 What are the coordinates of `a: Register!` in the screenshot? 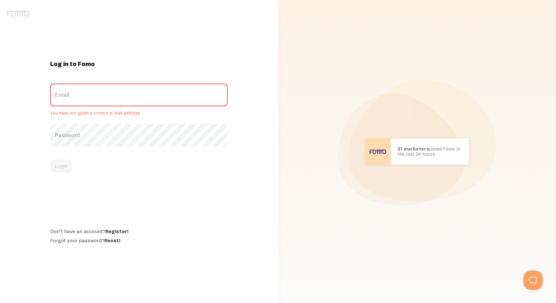 It's located at (117, 231).